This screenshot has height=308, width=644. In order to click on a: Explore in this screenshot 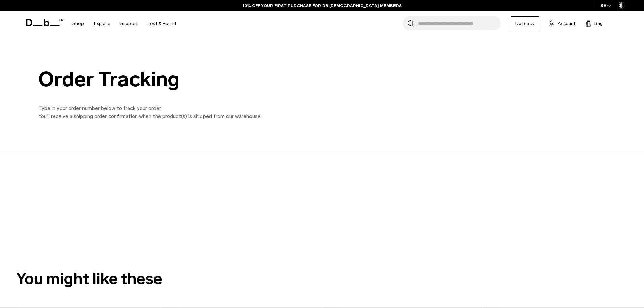, I will do `click(102, 23)`.